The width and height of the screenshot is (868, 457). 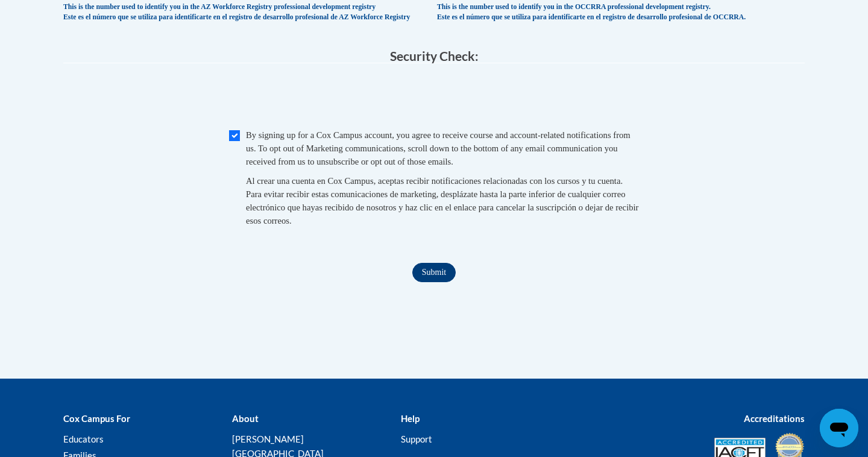 What do you see at coordinates (96, 419) in the screenshot?
I see `b: Cox Campus For` at bounding box center [96, 419].